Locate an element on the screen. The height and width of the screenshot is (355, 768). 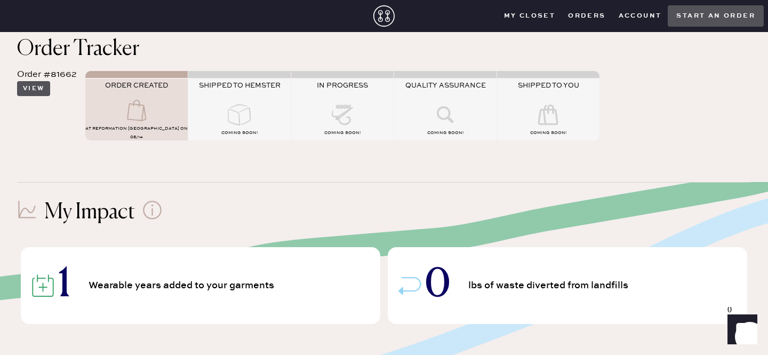
button: Start an order is located at coordinates (716, 16).